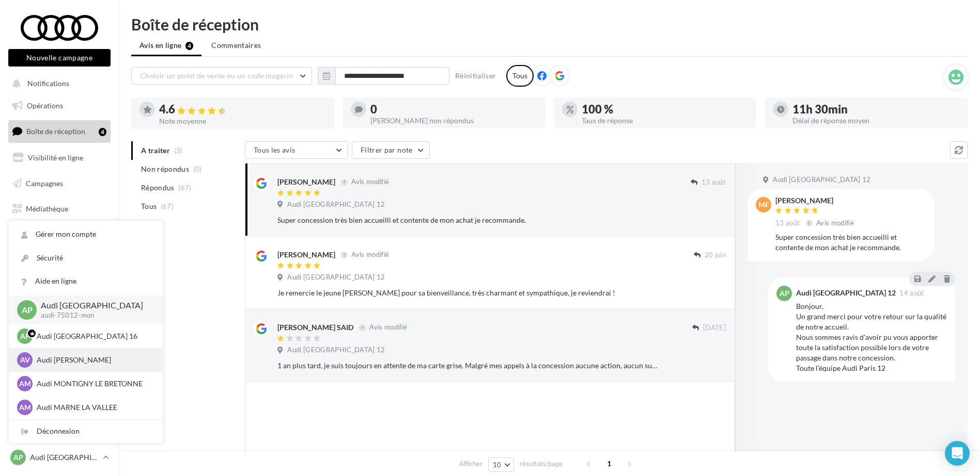 The height and width of the screenshot is (476, 980). What do you see at coordinates (875, 109) in the screenshot?
I see `div: 11h 30min` at bounding box center [875, 109].